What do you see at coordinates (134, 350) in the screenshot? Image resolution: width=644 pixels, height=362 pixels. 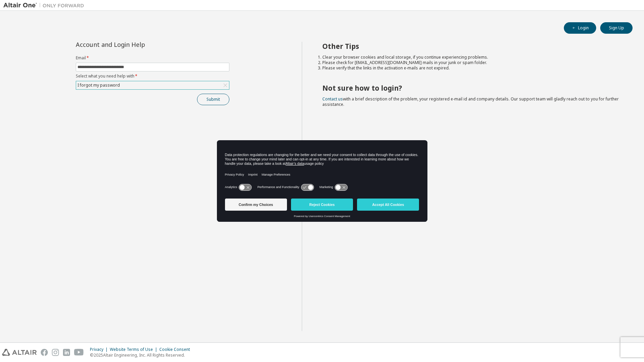 I see `div: Website Terms of Use` at bounding box center [134, 350].